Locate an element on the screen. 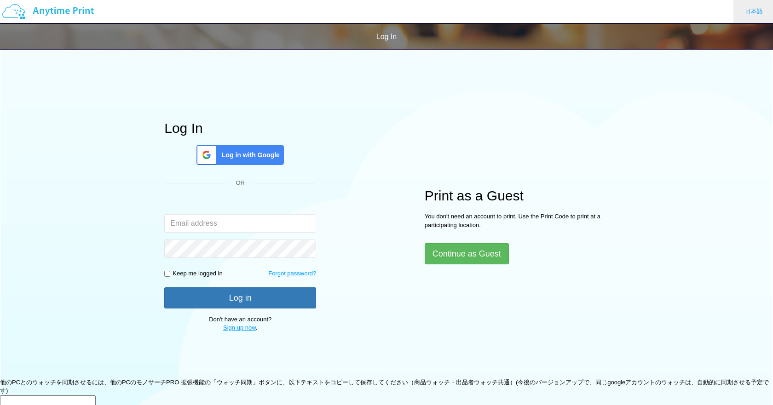 The height and width of the screenshot is (405, 773). button: Log in is located at coordinates (240, 298).